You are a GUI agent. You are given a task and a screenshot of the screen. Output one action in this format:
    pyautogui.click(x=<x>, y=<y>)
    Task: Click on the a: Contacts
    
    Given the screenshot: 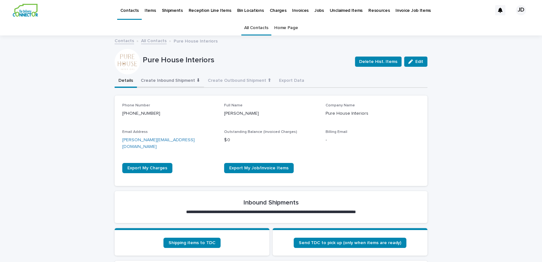 What is the action you would take?
    pyautogui.click(x=124, y=40)
    